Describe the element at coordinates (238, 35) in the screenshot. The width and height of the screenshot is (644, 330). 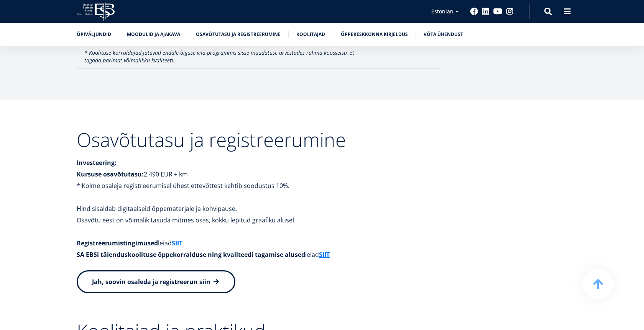
I see `a: Osavõtutasu ja registreerumine` at that location.